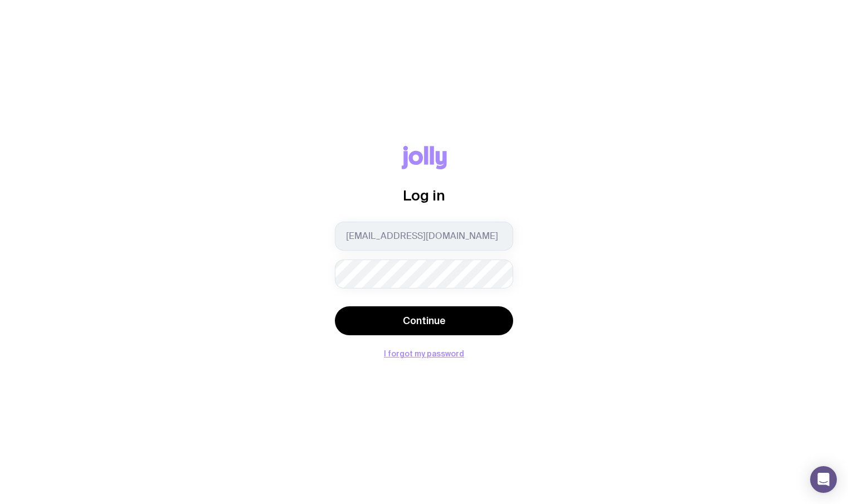 The width and height of the screenshot is (848, 504). Describe the element at coordinates (424, 237) in the screenshot. I see `input: you@email.com` at that location.